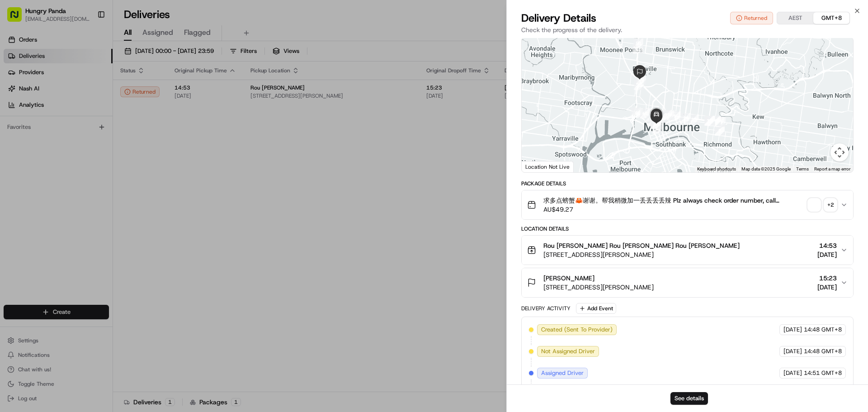  What do you see at coordinates (87, 44) in the screenshot?
I see `p: Welcome 👋` at bounding box center [87, 44].